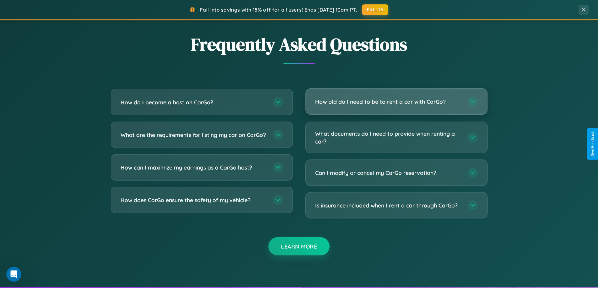 This screenshot has width=598, height=288. What do you see at coordinates (194, 167) in the screenshot?
I see `h3: How can I maximize my earnings as a CarGo host?` at bounding box center [194, 167].